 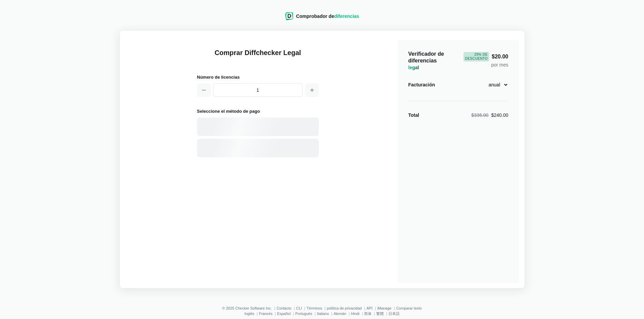 I want to click on a: Contacto, so click(x=284, y=309).